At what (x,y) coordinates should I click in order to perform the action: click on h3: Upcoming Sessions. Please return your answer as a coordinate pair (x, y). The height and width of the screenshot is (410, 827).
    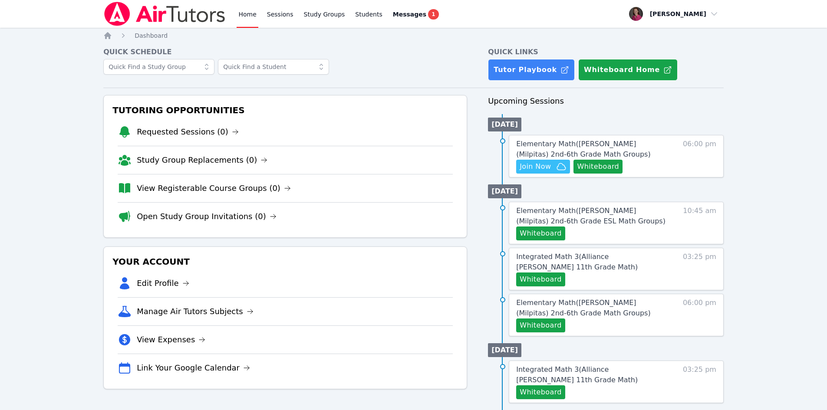
    Looking at the image, I should click on (606, 101).